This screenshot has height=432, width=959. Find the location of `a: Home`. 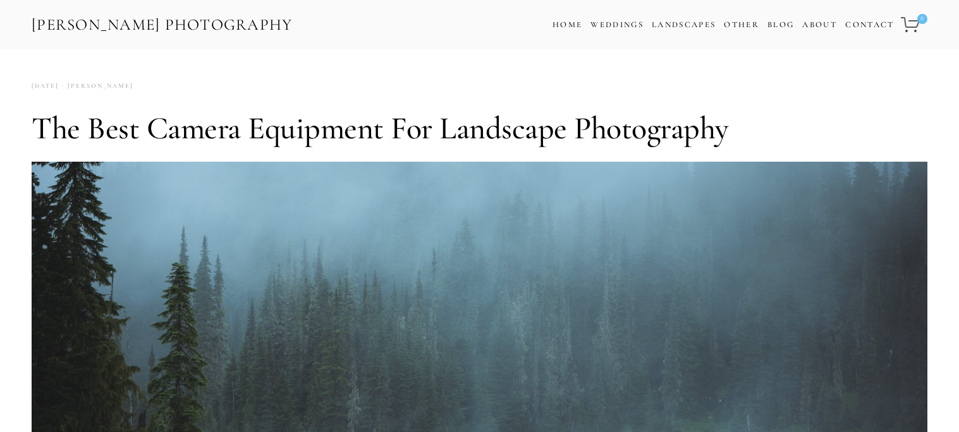

a: Home is located at coordinates (567, 25).